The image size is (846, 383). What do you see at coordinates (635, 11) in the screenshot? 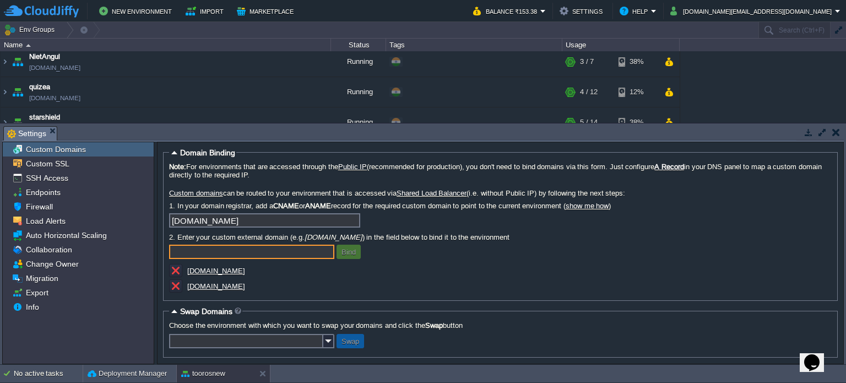
I see `button: Help` at bounding box center [635, 11].